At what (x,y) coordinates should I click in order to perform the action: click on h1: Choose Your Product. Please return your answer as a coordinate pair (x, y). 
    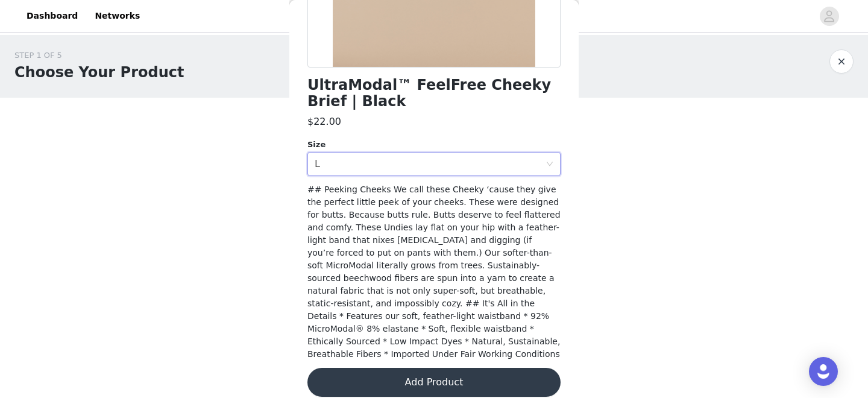
    Looking at the image, I should click on (99, 72).